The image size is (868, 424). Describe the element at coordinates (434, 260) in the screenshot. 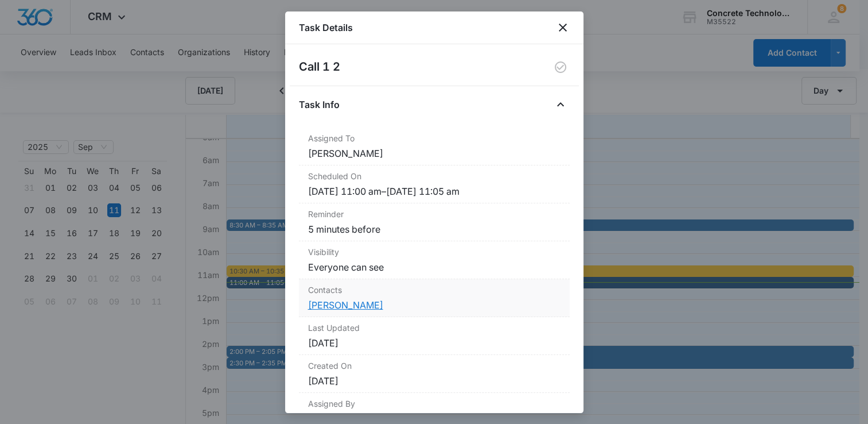

I see `div: VisibilityEveryone can see` at that location.